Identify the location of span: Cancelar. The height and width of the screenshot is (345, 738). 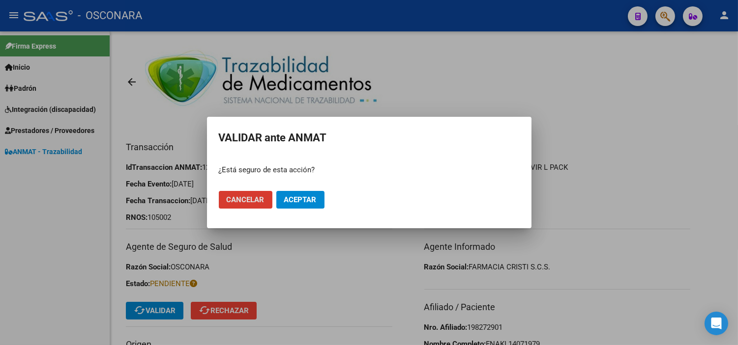
(245, 200).